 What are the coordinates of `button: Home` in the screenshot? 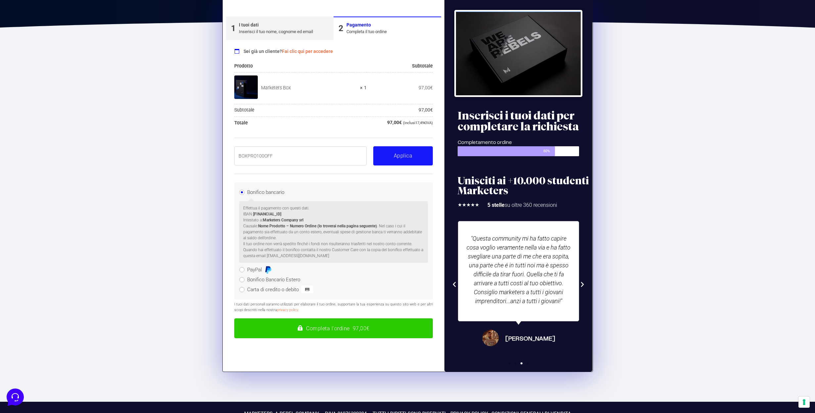 It's located at (25, 220).